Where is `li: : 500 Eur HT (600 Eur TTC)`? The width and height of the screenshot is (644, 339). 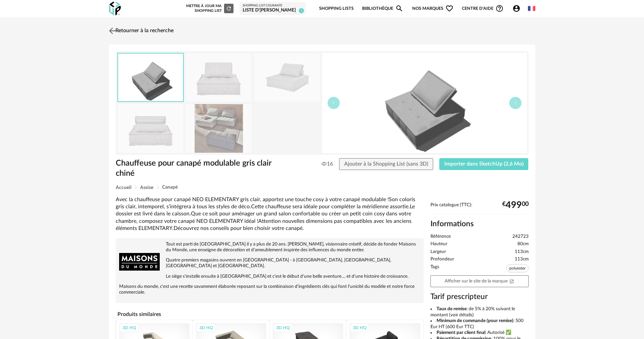
li: : 500 Eur HT (600 Eur TTC) is located at coordinates (479, 323).